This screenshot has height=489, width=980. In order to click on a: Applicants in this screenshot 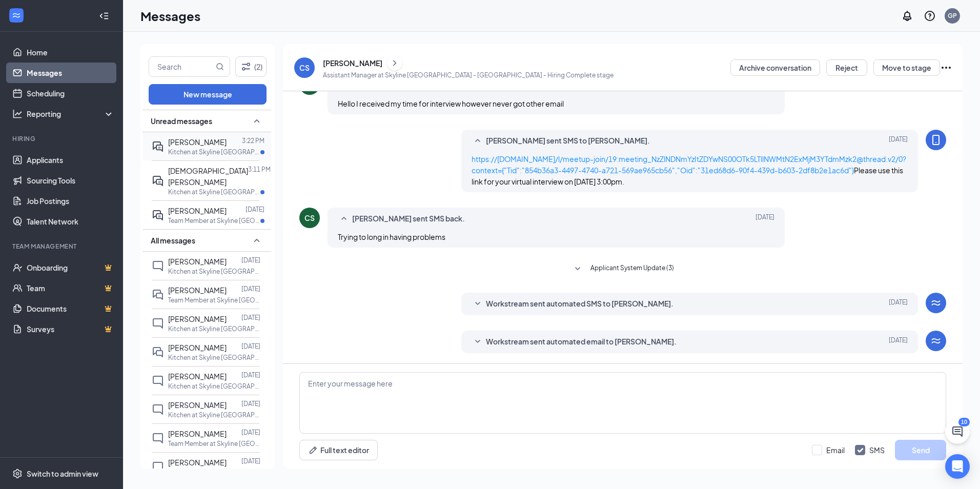, I will do `click(70, 160)`.